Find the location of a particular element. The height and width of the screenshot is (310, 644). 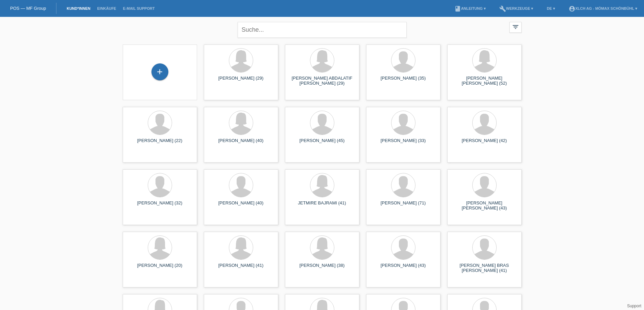

a: account_circleXLCH AG - Mömax Schönbühl ▾ is located at coordinates (603, 8).